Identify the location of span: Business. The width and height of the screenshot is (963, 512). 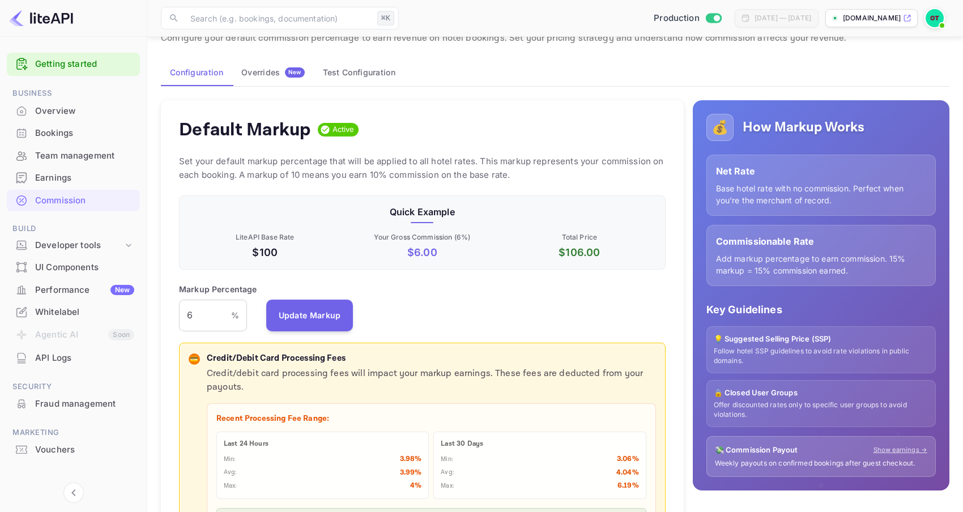
(73, 94).